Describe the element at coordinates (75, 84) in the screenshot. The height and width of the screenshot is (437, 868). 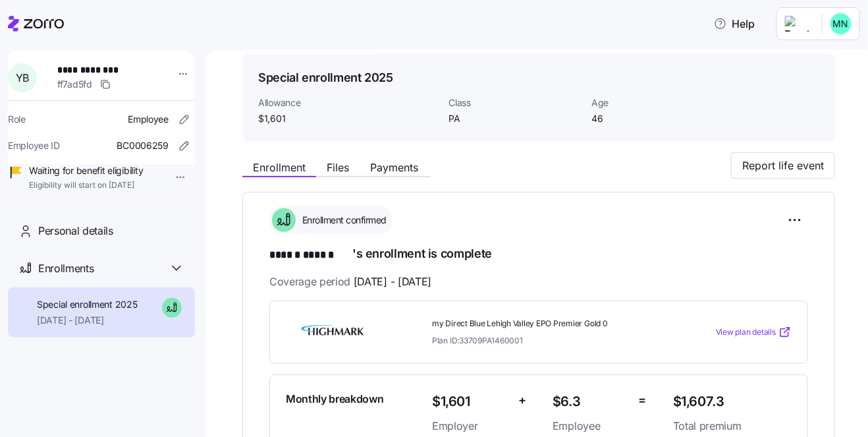
I see `span: ff7ad5fd` at that location.